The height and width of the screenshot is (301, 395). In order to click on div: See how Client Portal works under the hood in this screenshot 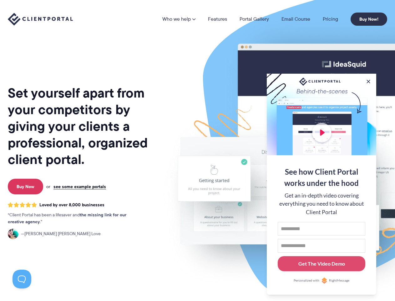, I will do `click(322, 177)`.